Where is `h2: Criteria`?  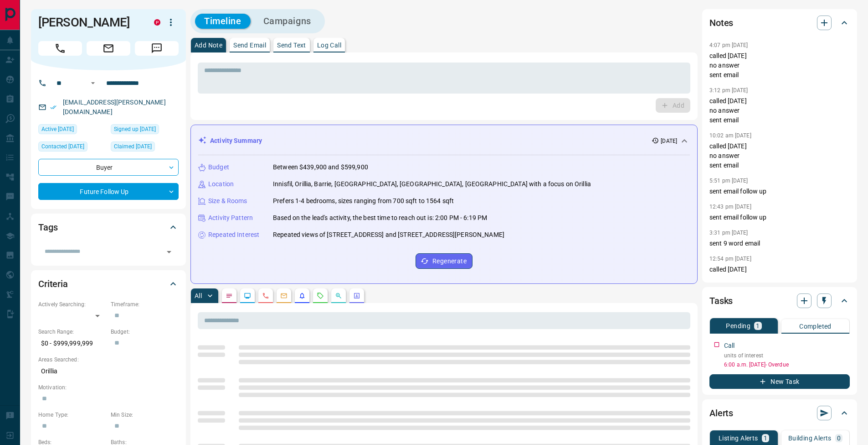
h2: Criteria is located at coordinates (53, 283).